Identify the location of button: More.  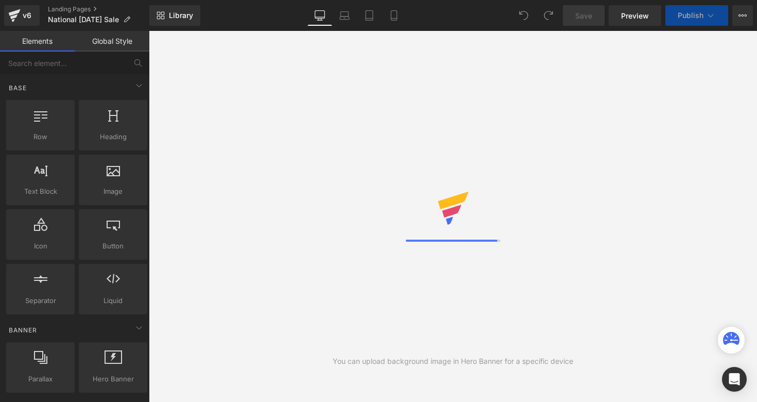
(742, 15).